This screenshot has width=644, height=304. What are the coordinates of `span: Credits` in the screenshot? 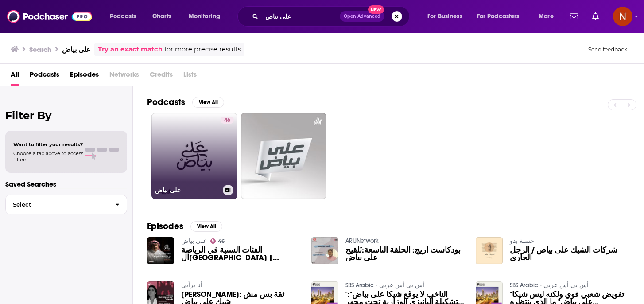 It's located at (162, 76).